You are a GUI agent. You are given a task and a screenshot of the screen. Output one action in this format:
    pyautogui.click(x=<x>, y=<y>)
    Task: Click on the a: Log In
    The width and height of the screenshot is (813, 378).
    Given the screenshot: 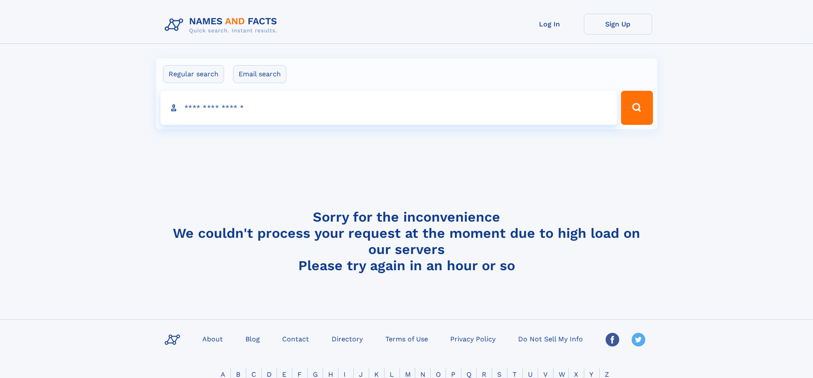 What is the action you would take?
    pyautogui.click(x=549, y=24)
    